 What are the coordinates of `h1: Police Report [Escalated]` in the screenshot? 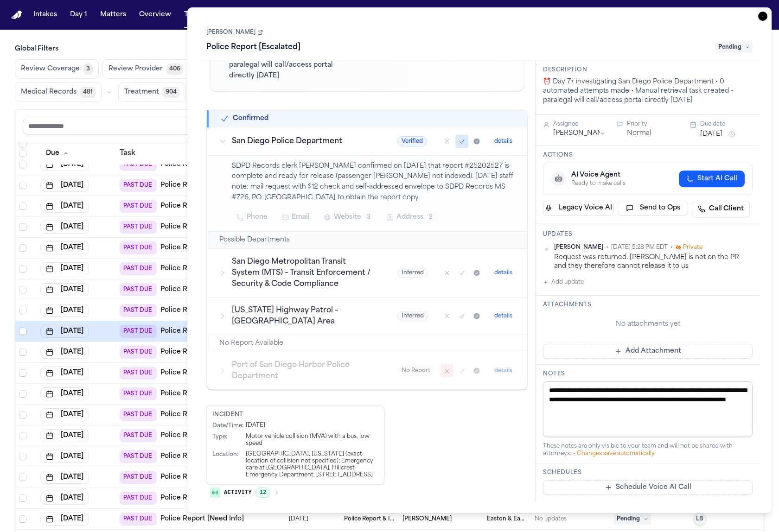 It's located at (253, 47).